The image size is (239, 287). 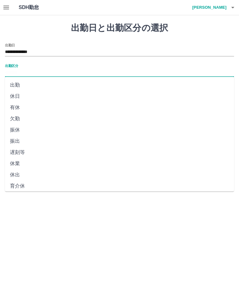 What do you see at coordinates (120, 141) in the screenshot?
I see `li: 振出` at bounding box center [120, 141].